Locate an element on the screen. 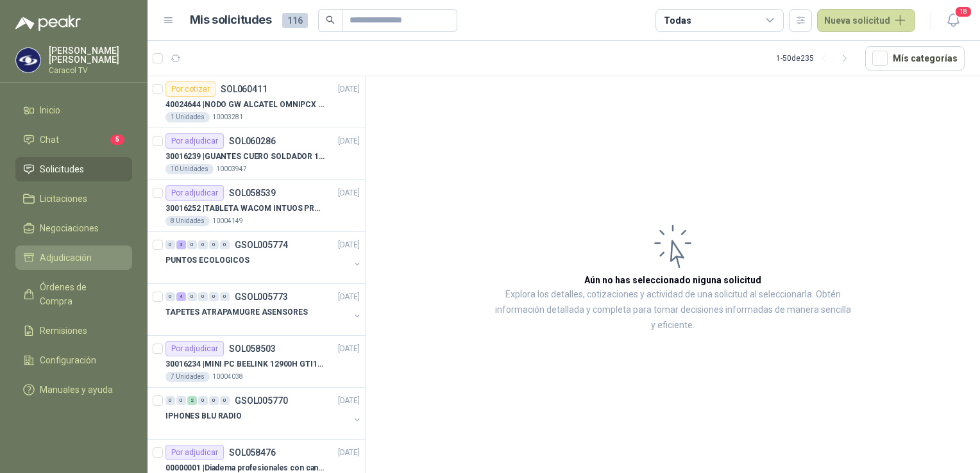  p: 10004038 is located at coordinates (228, 377).